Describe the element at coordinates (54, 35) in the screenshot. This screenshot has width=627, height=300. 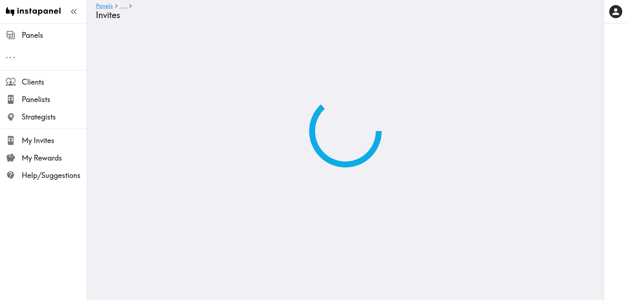
I see `span: Panels` at that location.